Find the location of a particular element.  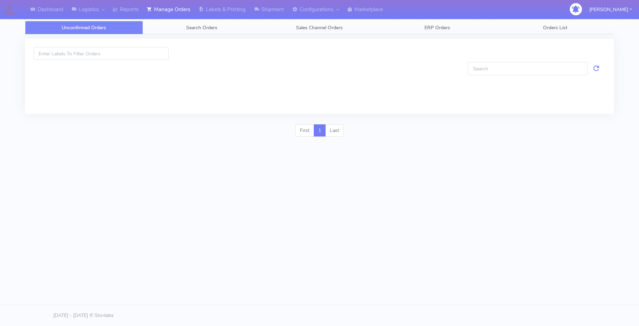

span: Search Orders is located at coordinates (202, 27).